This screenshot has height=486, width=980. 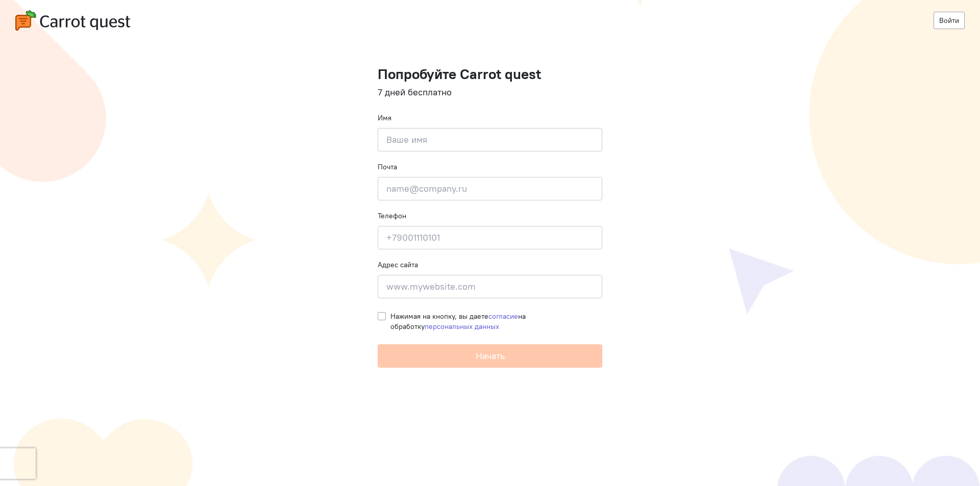 I want to click on input: www.mywebsite.com, so click(x=490, y=287).